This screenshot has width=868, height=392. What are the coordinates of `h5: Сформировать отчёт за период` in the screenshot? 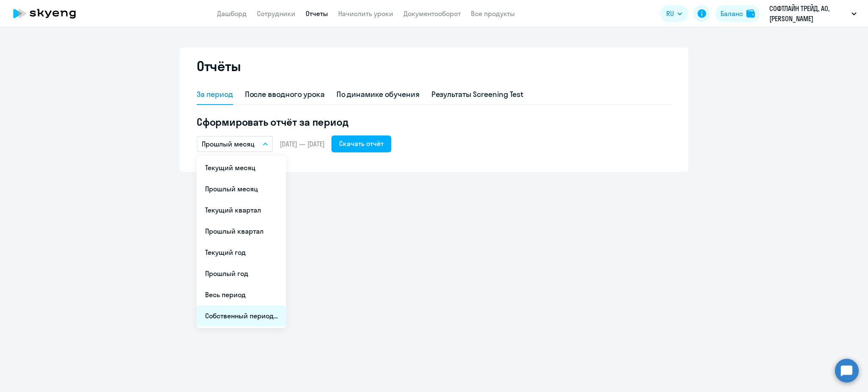 It's located at (434, 122).